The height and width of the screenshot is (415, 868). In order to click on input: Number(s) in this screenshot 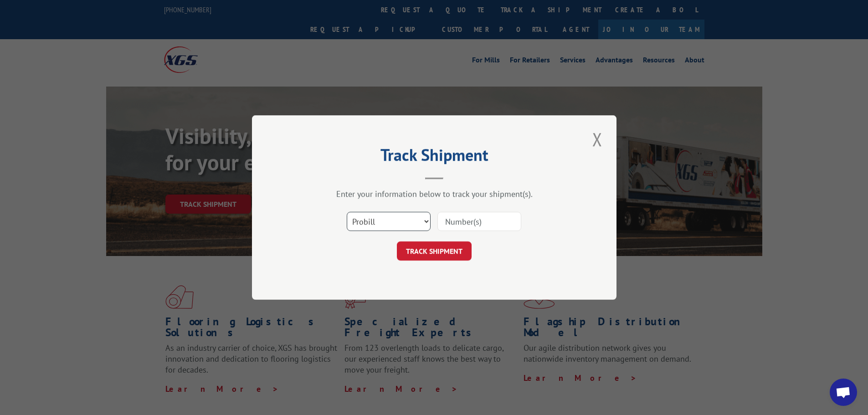, I will do `click(479, 221)`.